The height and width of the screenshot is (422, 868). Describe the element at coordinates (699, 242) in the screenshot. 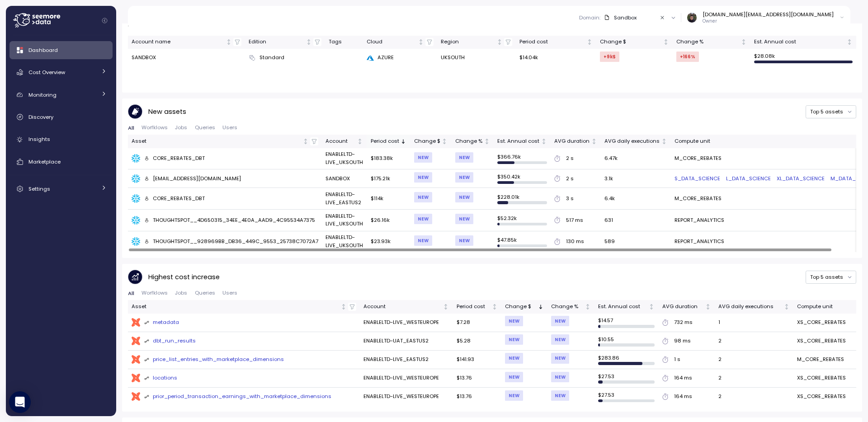

I see `div: REPORT_ANALYTICS` at that location.